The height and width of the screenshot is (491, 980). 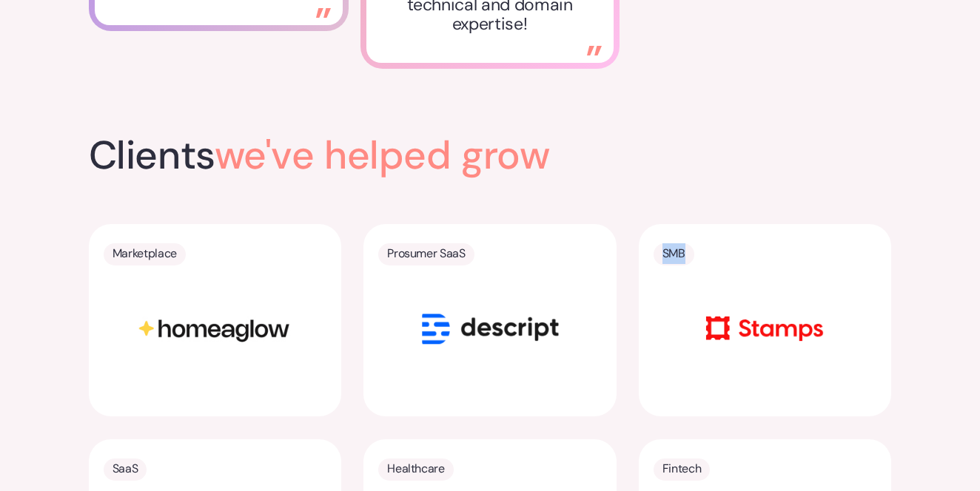 What do you see at coordinates (674, 254) in the screenshot?
I see `p: SMB` at bounding box center [674, 254].